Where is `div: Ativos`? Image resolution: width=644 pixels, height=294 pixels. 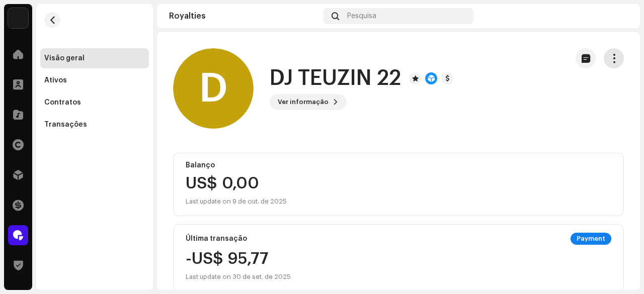 div: Ativos is located at coordinates (55, 80).